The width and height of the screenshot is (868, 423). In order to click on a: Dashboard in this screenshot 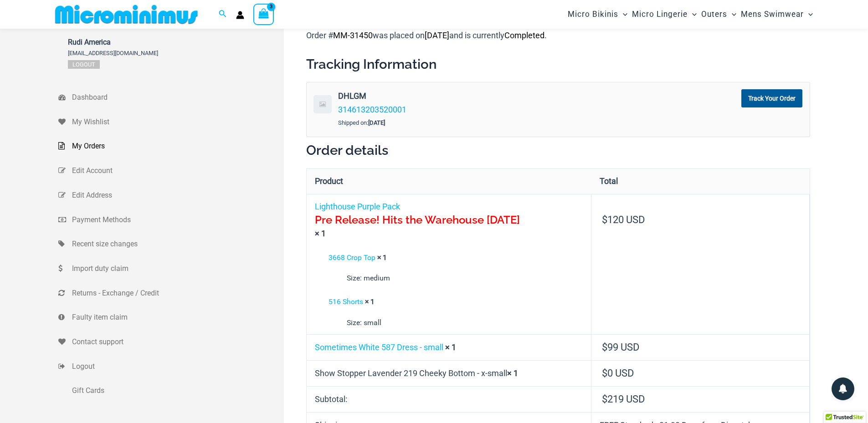, I will do `click(171, 98)`.